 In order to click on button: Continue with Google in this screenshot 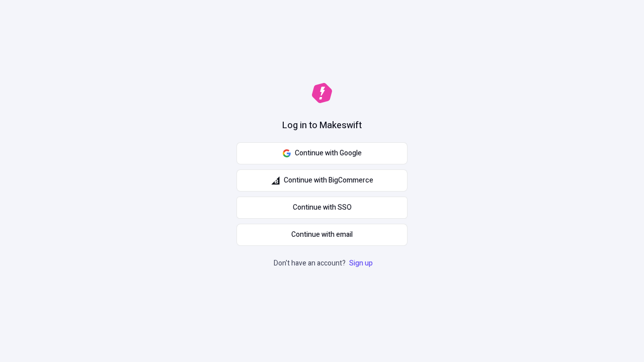, I will do `click(322, 153)`.